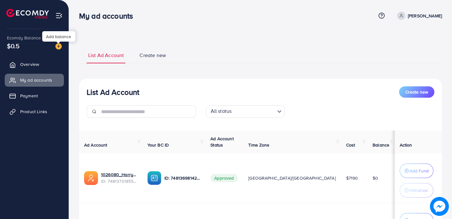 The image size is (452, 219). I want to click on span: $0, so click(375, 178).